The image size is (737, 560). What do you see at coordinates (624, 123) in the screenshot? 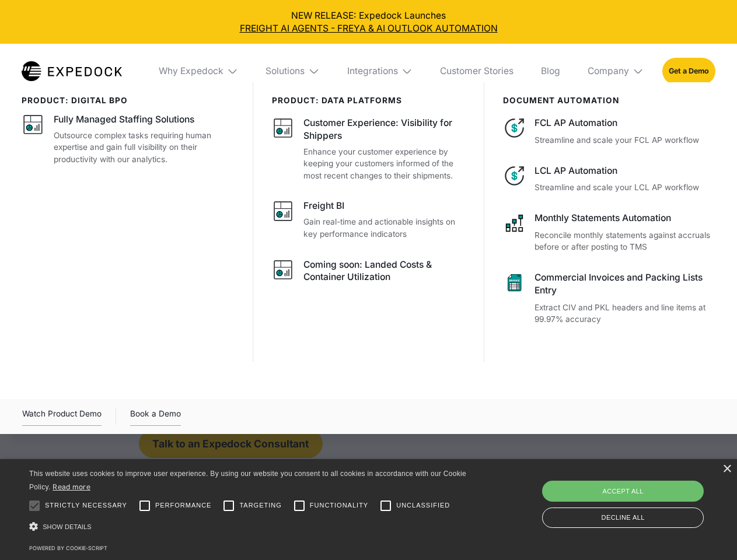
I see `div: FCL AP Automation` at bounding box center [624, 123].